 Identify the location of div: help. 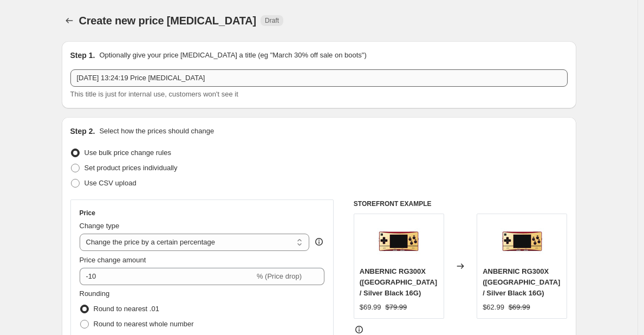
(319, 242).